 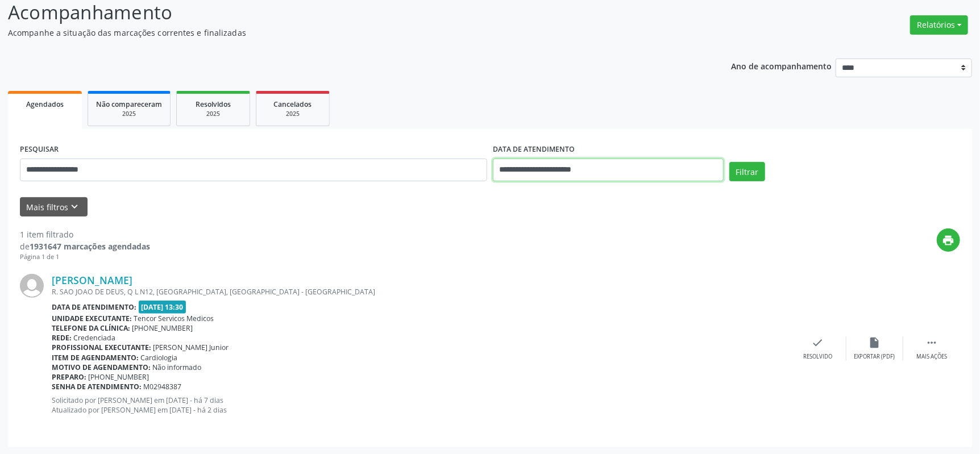 I want to click on i: keyboard_arrow_down, so click(x=75, y=207).